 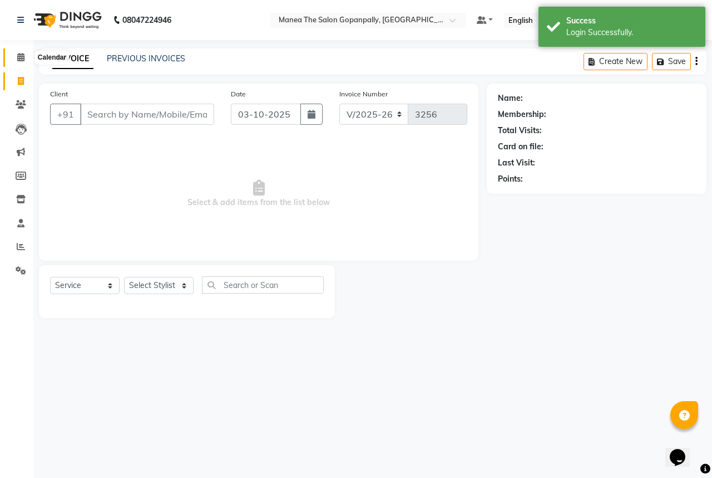 I want to click on b: 08047224946, so click(x=147, y=20).